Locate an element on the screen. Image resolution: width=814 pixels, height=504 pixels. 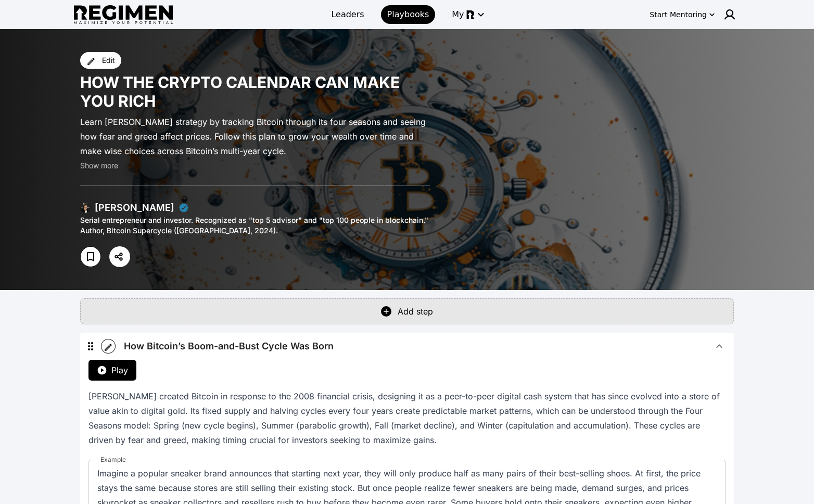
div: Edit is located at coordinates (108, 60).